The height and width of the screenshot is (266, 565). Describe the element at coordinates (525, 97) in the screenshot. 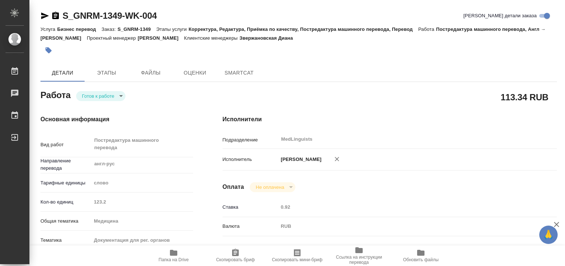

I see `h2: 113.34 RUB` at that location.